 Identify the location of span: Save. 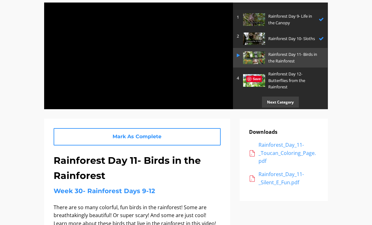
(254, 79).